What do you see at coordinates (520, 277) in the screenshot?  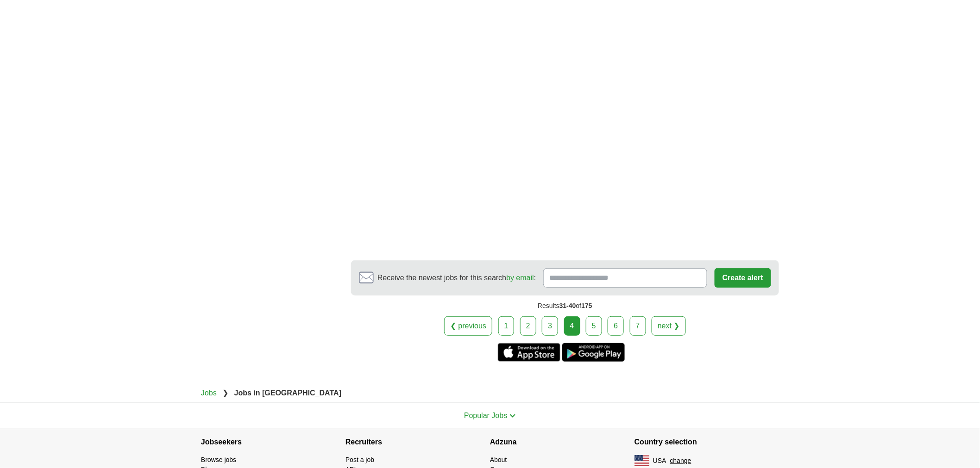 I see `a: by email` at bounding box center [520, 277].